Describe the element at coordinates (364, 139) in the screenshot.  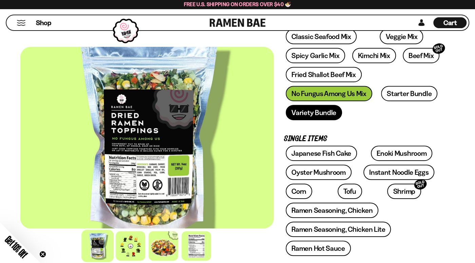
I see `p: Single Items` at that location.